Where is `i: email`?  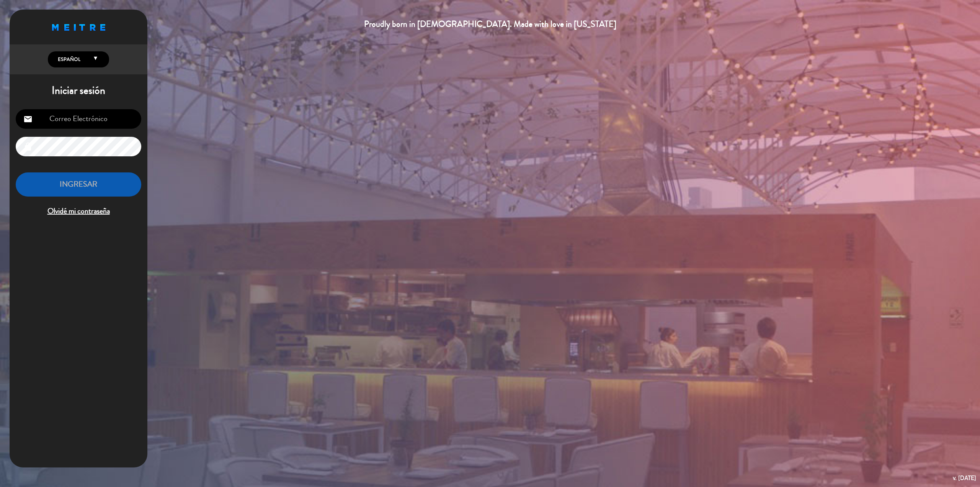
i: email is located at coordinates (28, 119).